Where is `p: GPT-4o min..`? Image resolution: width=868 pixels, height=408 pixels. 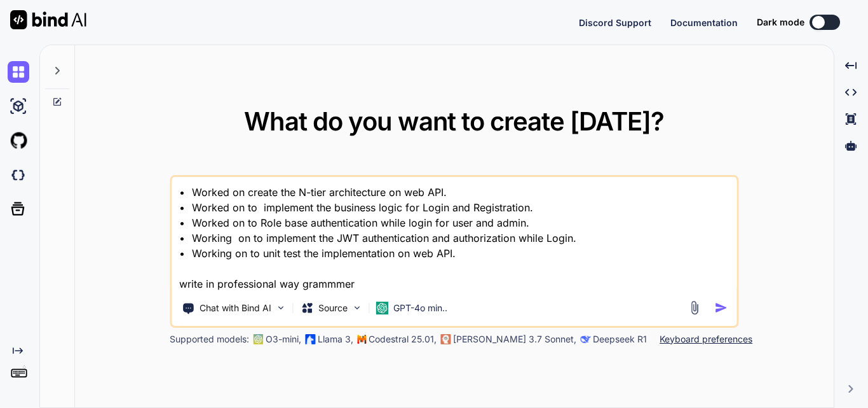
p: GPT-4o min.. is located at coordinates (420, 308).